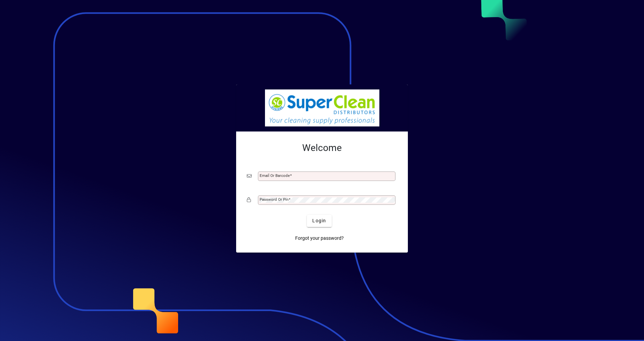  What do you see at coordinates (319, 238) in the screenshot?
I see `span: Forgot your password?` at bounding box center [319, 238].